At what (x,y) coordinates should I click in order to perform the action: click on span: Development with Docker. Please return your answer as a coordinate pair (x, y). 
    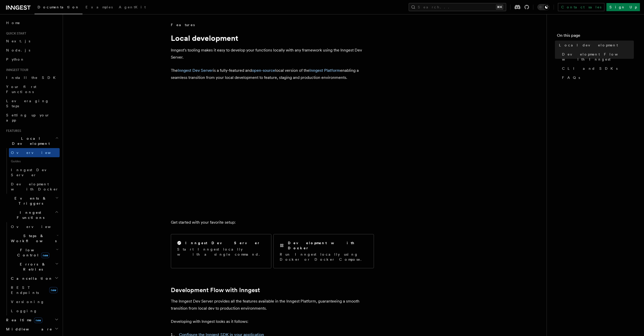
    Looking at the image, I should click on (35, 187).